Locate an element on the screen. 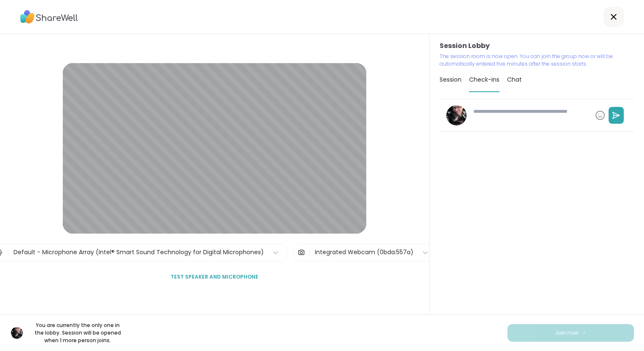  img: ShareWell Logo is located at coordinates (49, 17).